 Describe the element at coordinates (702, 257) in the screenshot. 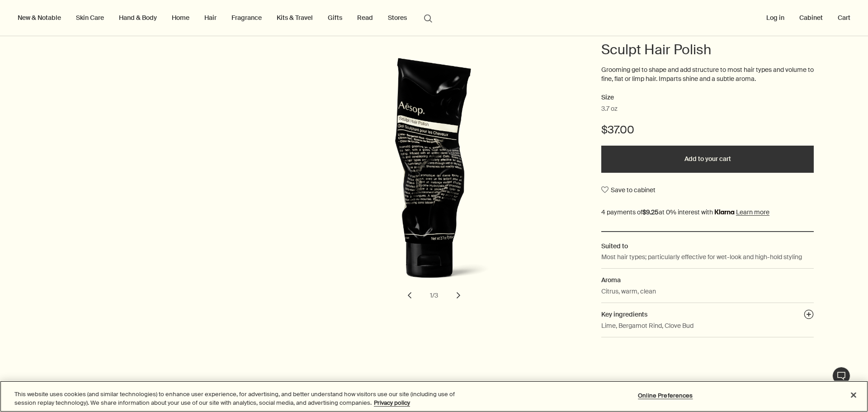

I see `p: Most hair types; particularly effective for wet-look and high-hold styling` at that location.